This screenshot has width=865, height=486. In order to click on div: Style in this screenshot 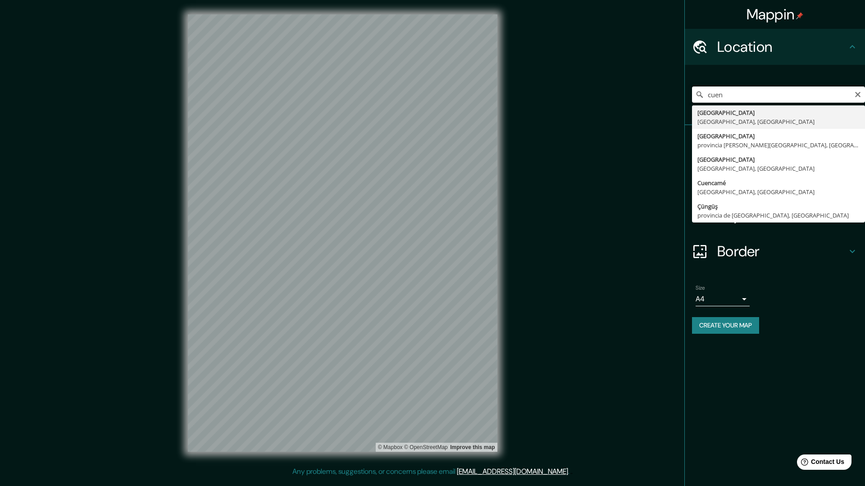, I will do `click(775, 179)`.